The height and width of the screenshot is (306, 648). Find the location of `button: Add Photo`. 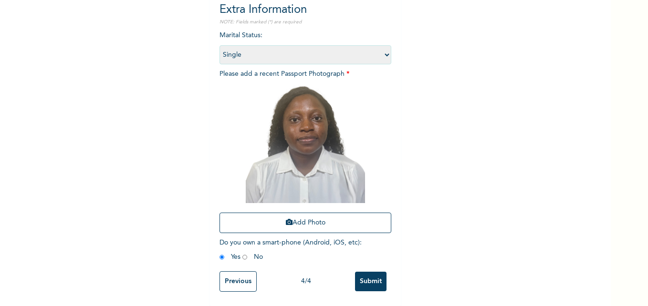

button: Add Photo is located at coordinates (305, 223).